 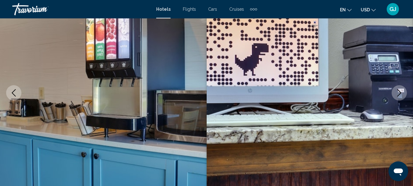 What do you see at coordinates (212, 9) in the screenshot?
I see `a: Cars` at bounding box center [212, 9].